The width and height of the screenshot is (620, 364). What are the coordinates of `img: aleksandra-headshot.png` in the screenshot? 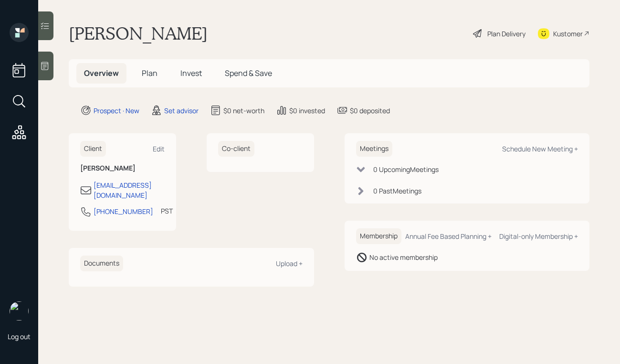 It's located at (19, 311).